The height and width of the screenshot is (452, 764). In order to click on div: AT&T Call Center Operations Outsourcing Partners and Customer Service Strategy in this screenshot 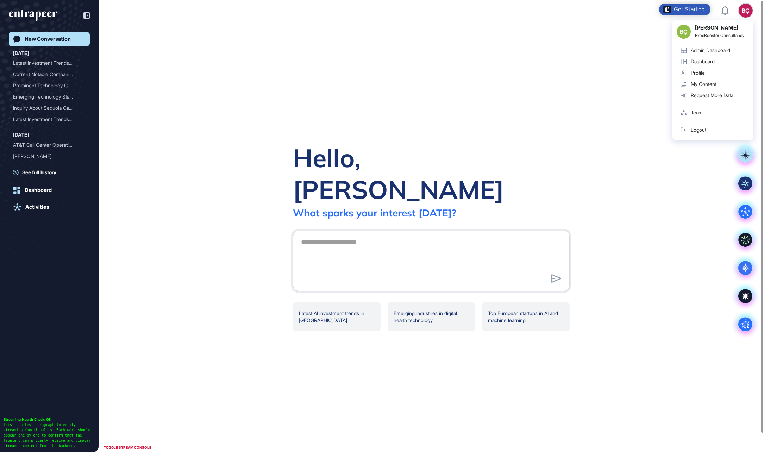, I will do `click(49, 145)`.